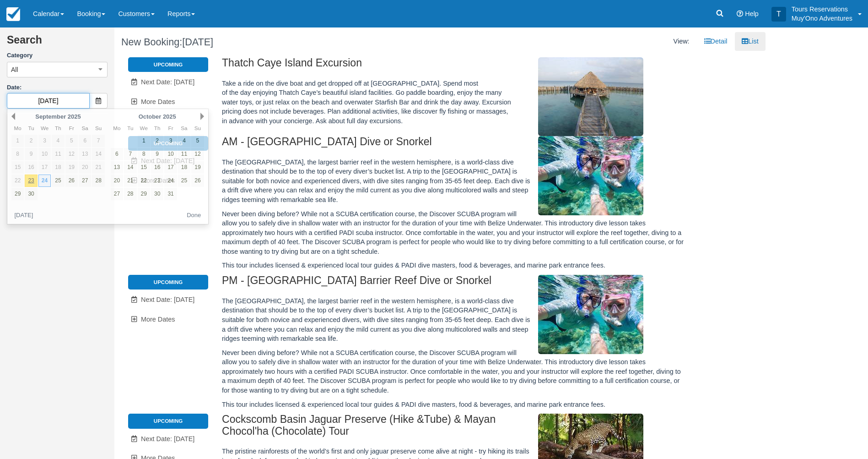 The width and height of the screenshot is (868, 459). I want to click on a: 31, so click(170, 194).